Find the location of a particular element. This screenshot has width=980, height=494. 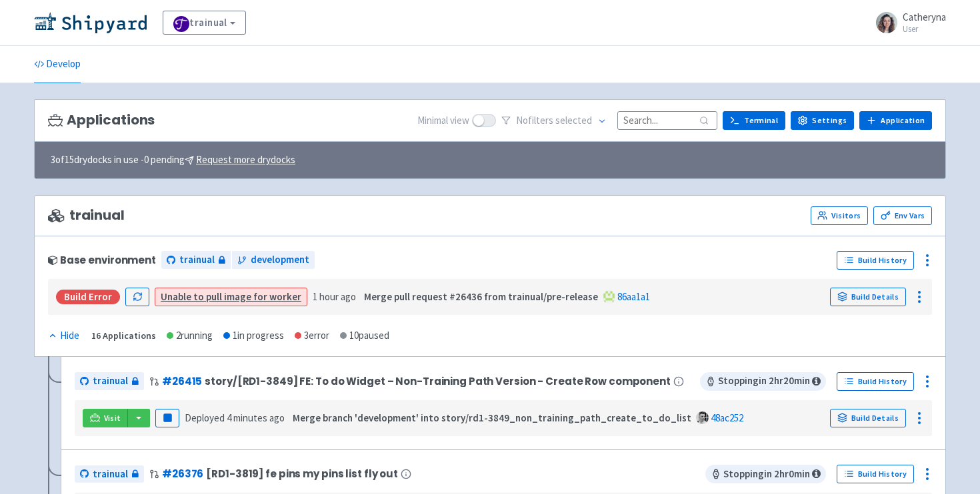

time: 1 hour ago is located at coordinates (334, 297).